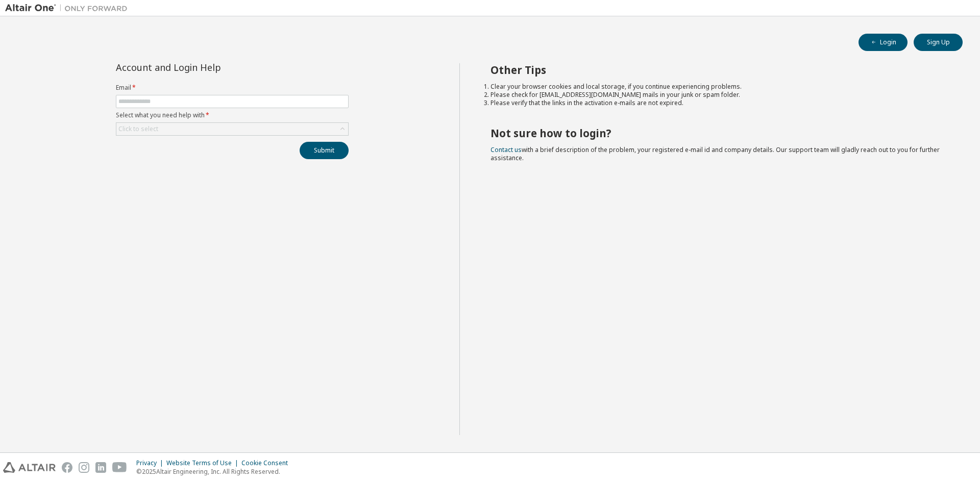 The height and width of the screenshot is (482, 980). I want to click on p: © 2025 Altair Engineering, Inc. All Rights Reserved., so click(215, 471).